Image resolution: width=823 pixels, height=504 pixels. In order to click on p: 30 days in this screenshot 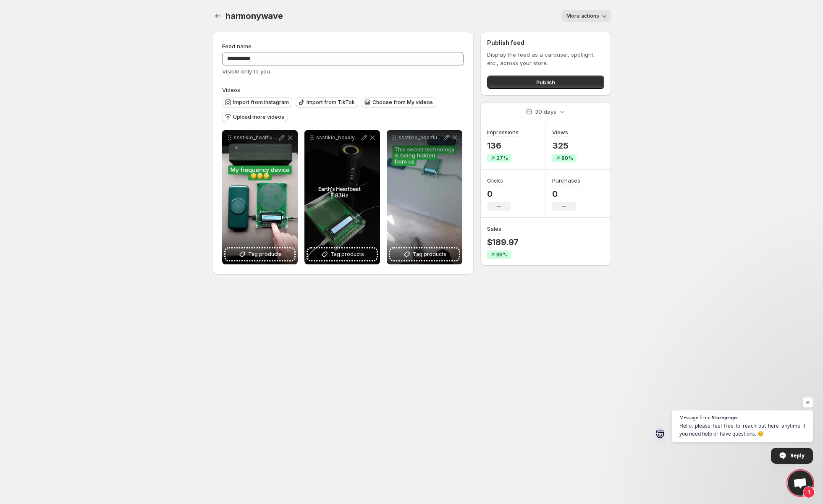, I will do `click(545, 112)`.